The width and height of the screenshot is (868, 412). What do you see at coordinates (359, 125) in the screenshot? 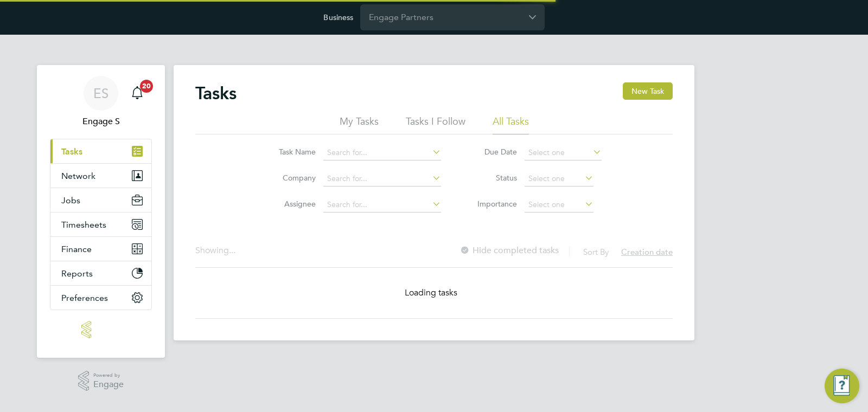
I see `li: My Tasks` at bounding box center [359, 125].